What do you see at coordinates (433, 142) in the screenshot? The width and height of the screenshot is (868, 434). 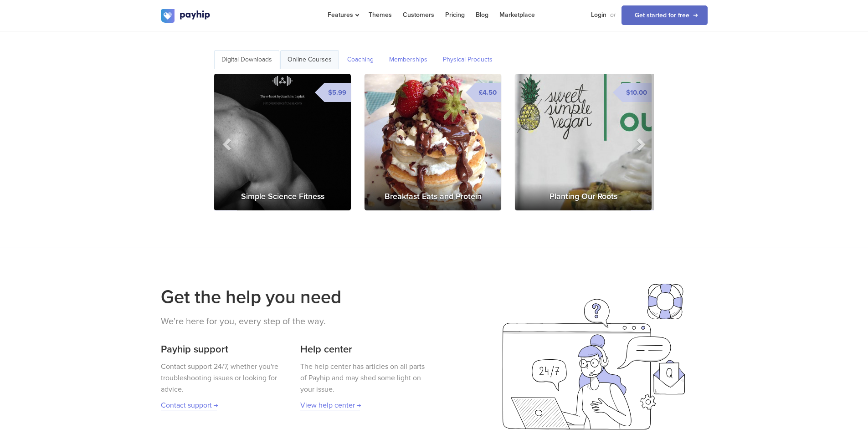 I see `img: Breakfast Eats and Protein` at bounding box center [433, 142].